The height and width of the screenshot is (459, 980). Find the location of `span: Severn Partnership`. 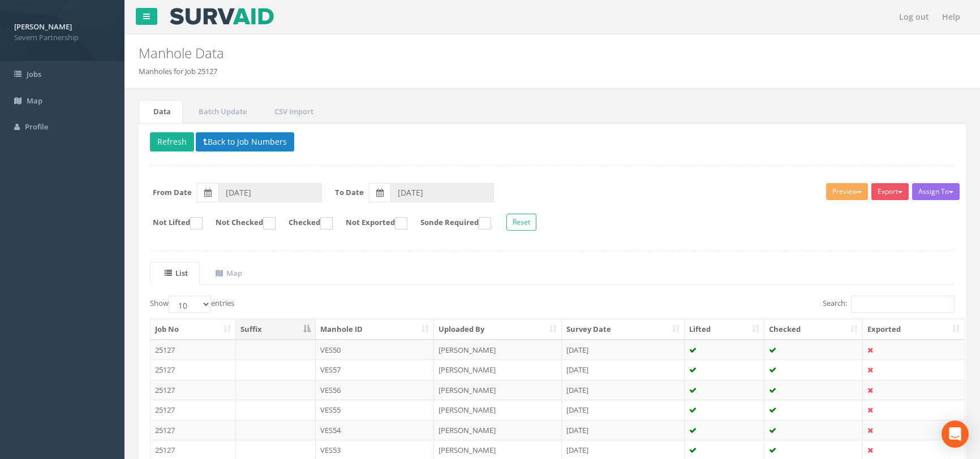

span: Severn Partnership is located at coordinates (63, 38).